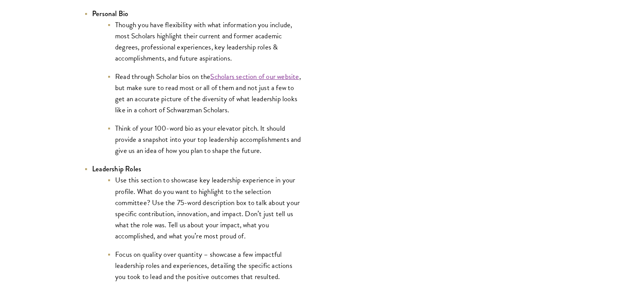  What do you see at coordinates (254, 76) in the screenshot?
I see `a: Scholars section of our website` at bounding box center [254, 76].